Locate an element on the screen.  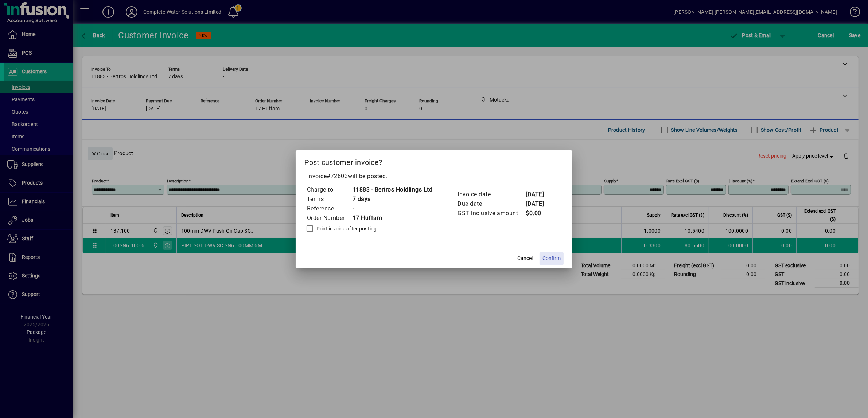
td: Invoice date is located at coordinates (491, 195).